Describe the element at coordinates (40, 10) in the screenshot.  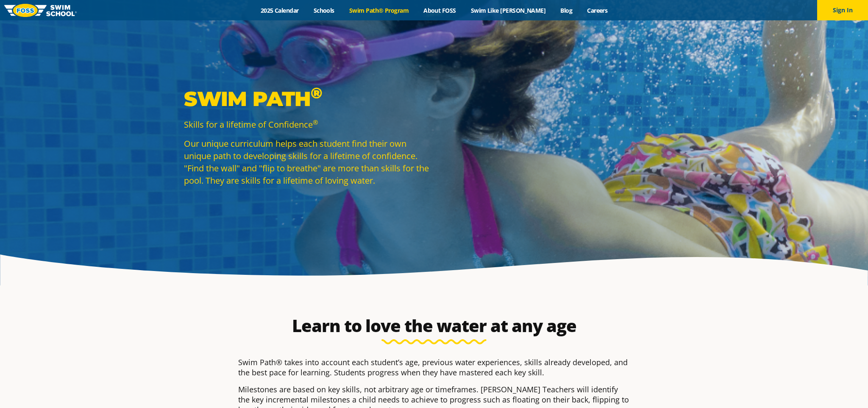
I see `img: FOSS Swim School Logo` at that location.